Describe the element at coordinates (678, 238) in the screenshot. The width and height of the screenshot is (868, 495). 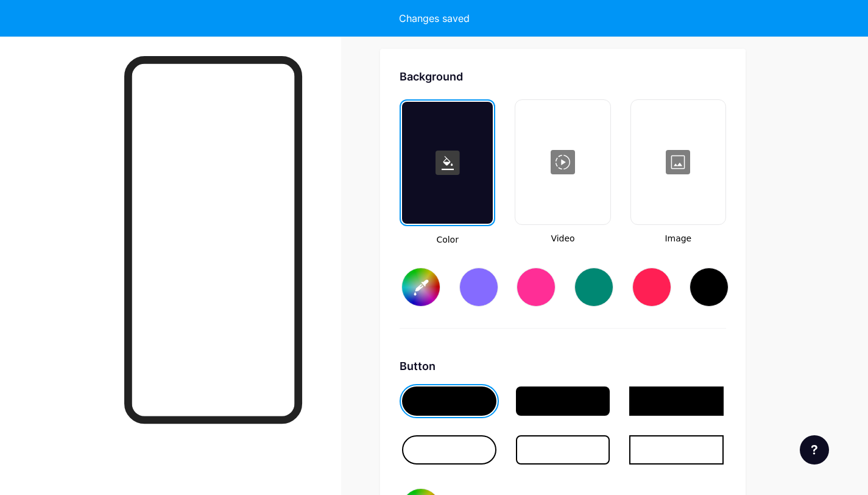
I see `span: Image` at that location.